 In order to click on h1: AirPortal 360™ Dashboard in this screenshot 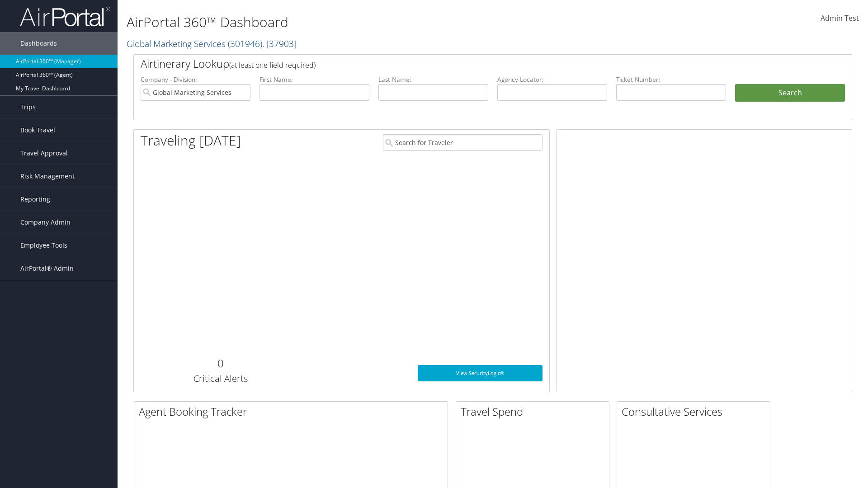, I will do `click(371, 23)`.